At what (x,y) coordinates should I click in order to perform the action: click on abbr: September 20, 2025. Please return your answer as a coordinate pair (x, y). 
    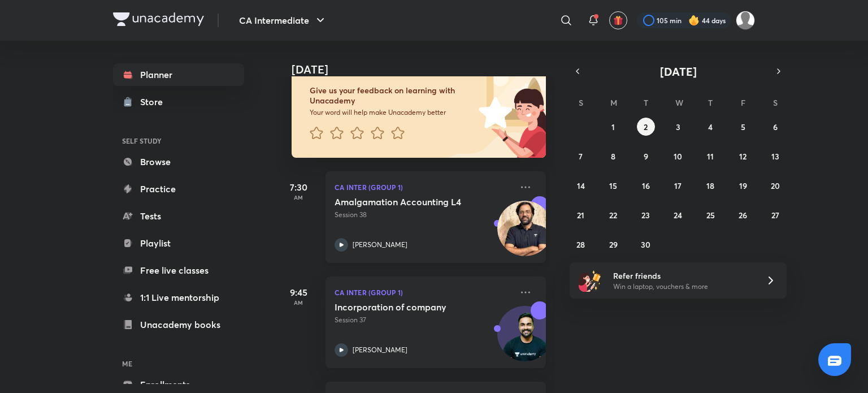
    Looking at the image, I should click on (776, 185).